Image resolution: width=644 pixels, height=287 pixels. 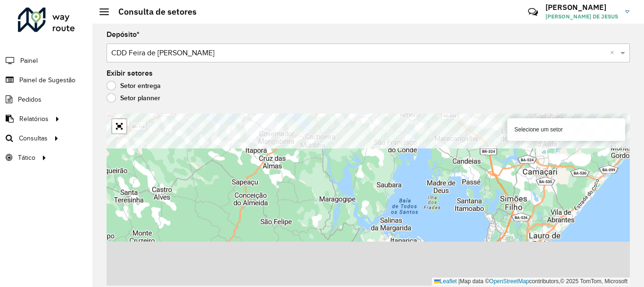 What do you see at coordinates (119, 126) in the screenshot?
I see `a: Abrir mapa em tela cheia` at bounding box center [119, 126].